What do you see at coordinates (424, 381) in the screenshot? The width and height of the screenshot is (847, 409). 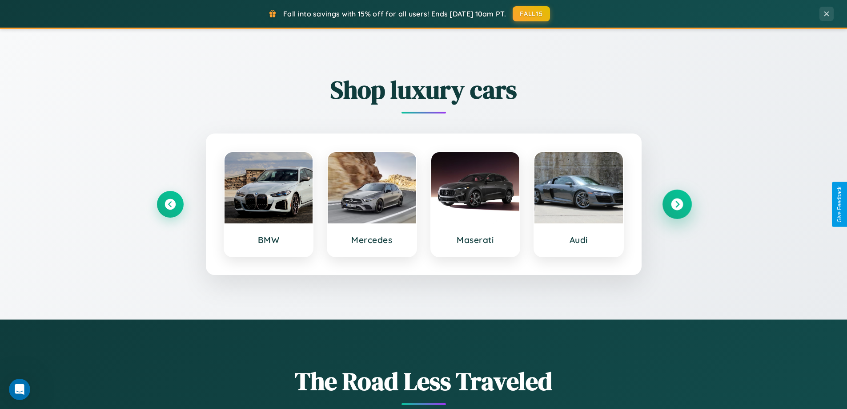 I see `h1: The Road Less Traveled` at bounding box center [424, 381].